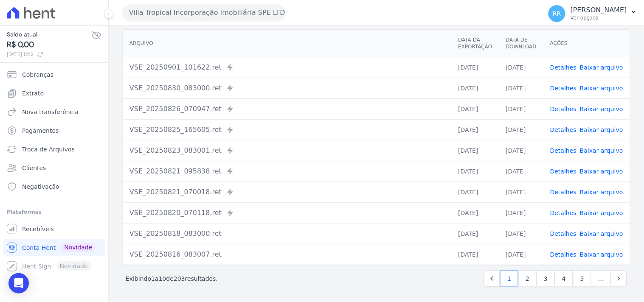 This screenshot has height=302, width=644. What do you see at coordinates (54, 74) in the screenshot?
I see `a: Cobranças` at bounding box center [54, 74].